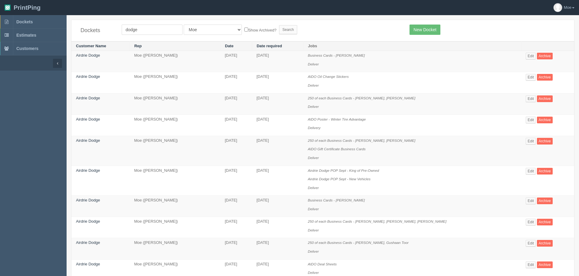 The width and height of the screenshot is (579, 276). I want to click on th: Jobs, so click(412, 46).